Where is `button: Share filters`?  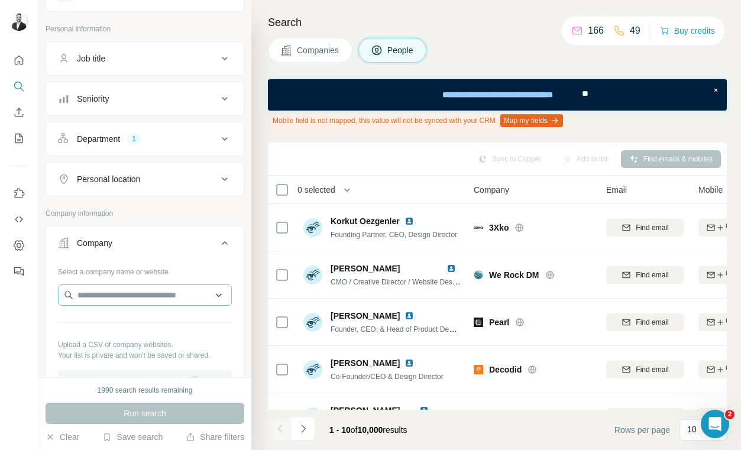 button: Share filters is located at coordinates (215, 437).